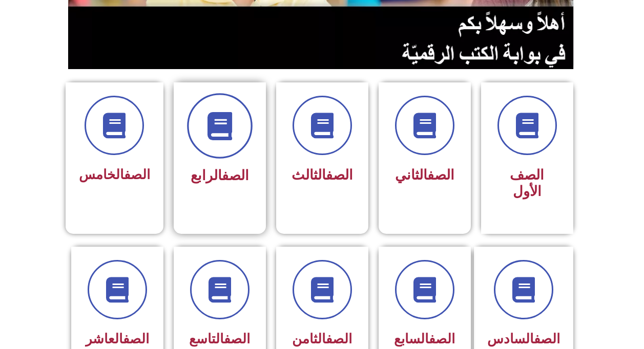 Image resolution: width=644 pixels, height=349 pixels. I want to click on span: الثاني, so click(424, 175).